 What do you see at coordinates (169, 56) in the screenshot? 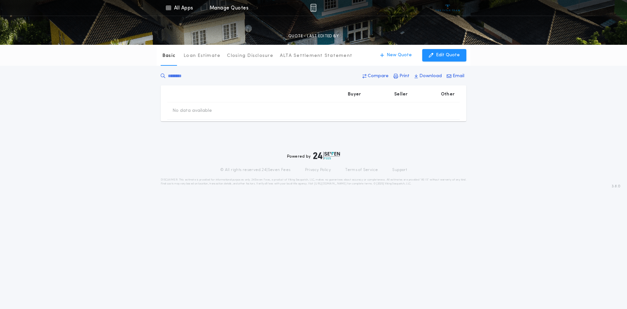
I see `p: Basic` at bounding box center [169, 56].